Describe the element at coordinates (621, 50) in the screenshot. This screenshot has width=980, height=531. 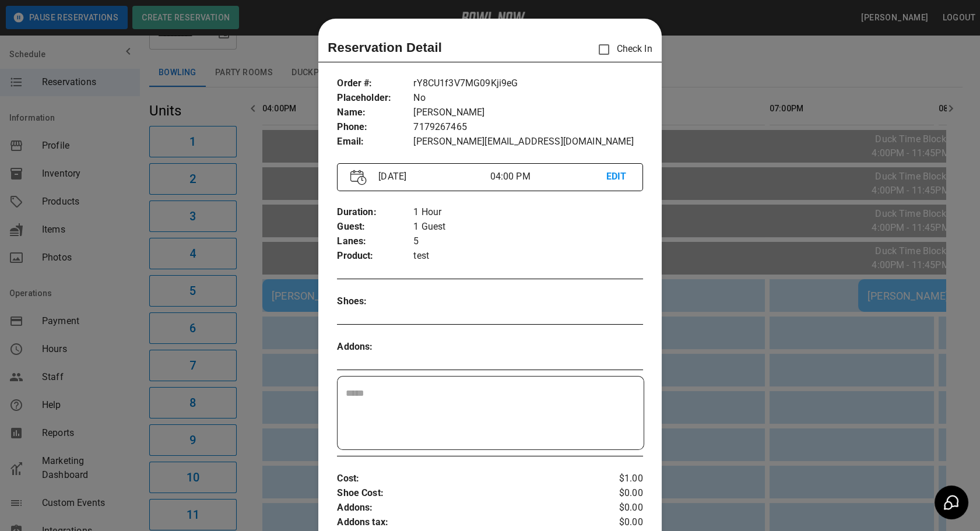
I see `p: Check In` at that location.